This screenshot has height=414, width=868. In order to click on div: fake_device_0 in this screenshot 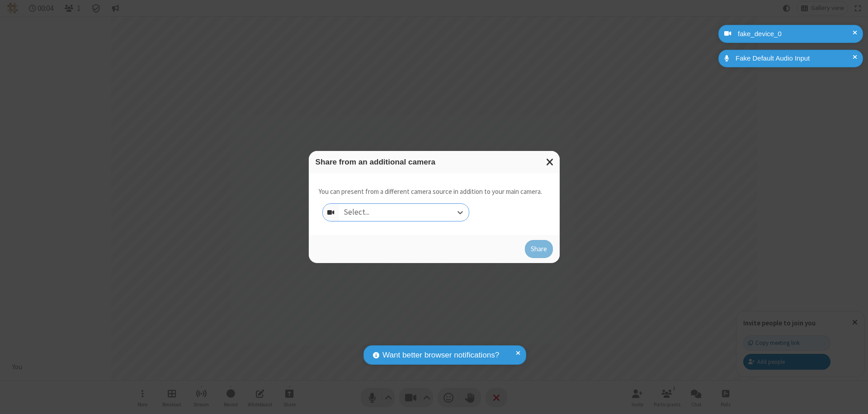, I will do `click(795, 34)`.